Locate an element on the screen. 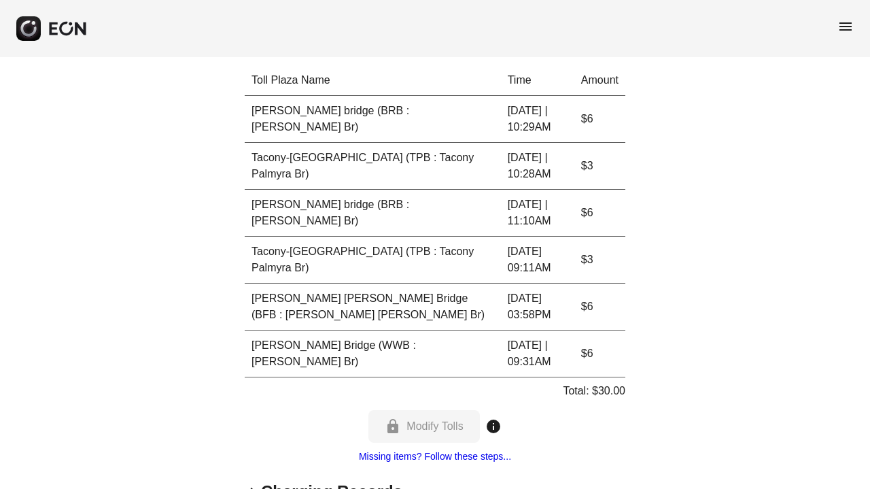  span: menu is located at coordinates (845, 27).